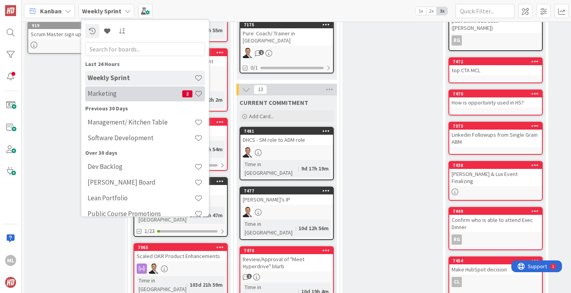 The height and width of the screenshot is (293, 571). Describe the element at coordinates (141, 167) in the screenshot. I see `h4: Dev Backlog` at that location.